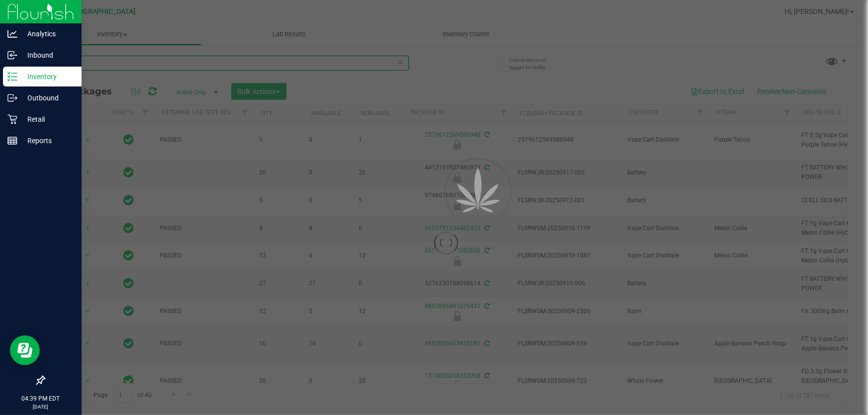  Describe the element at coordinates (12, 119) in the screenshot. I see `inline-svg: Retail` at that location.